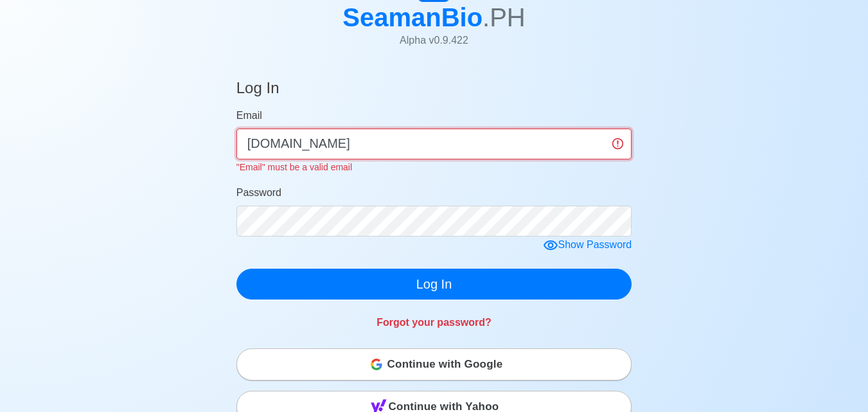 The width and height of the screenshot is (868, 412). Describe the element at coordinates (446, 365) in the screenshot. I see `span: Continue with Google` at that location.